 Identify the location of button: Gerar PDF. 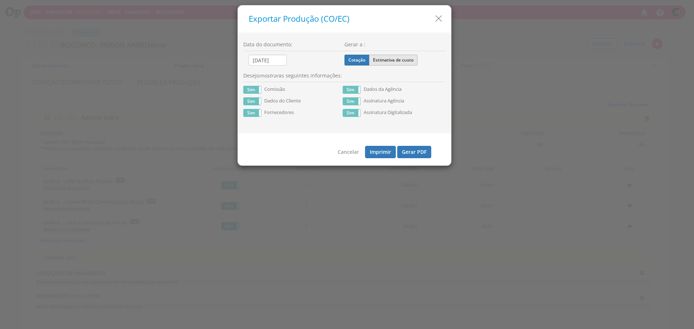
(414, 152).